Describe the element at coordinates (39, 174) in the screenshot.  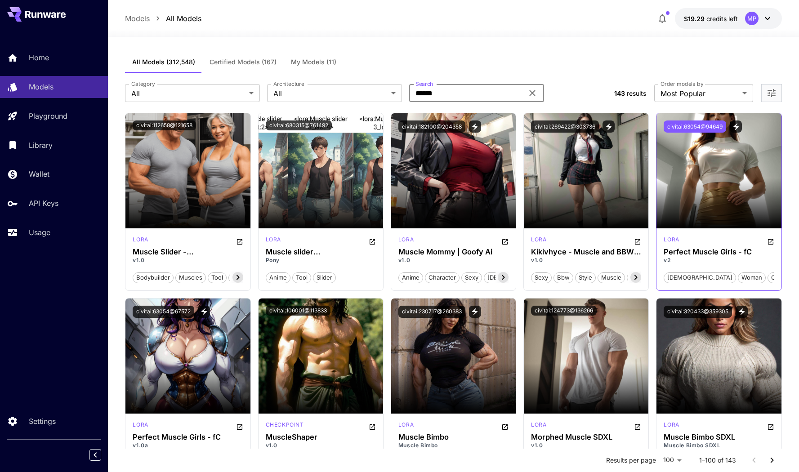
I see `p: Wallet` at that location.